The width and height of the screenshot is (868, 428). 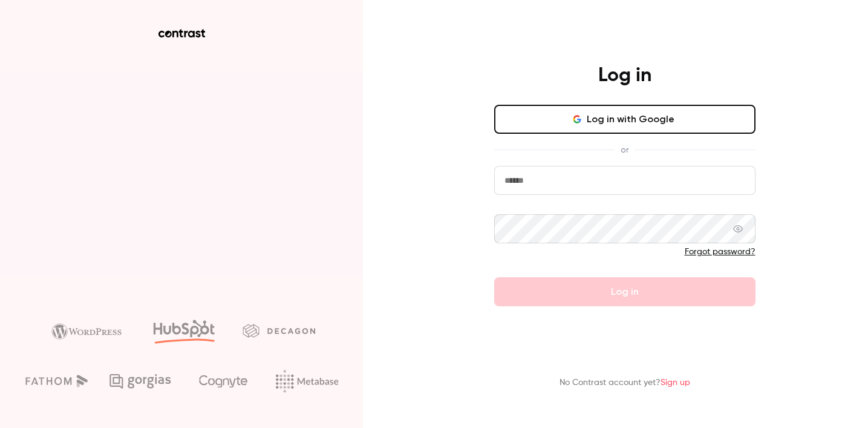 What do you see at coordinates (625, 382) in the screenshot?
I see `p: No Contrast account yet?` at bounding box center [625, 382].